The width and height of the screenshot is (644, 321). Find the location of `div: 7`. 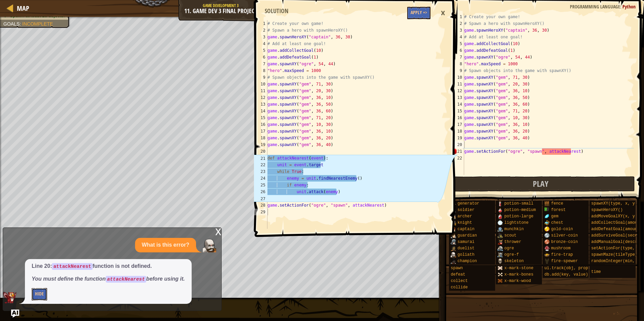

div: 7 is located at coordinates (261, 64).